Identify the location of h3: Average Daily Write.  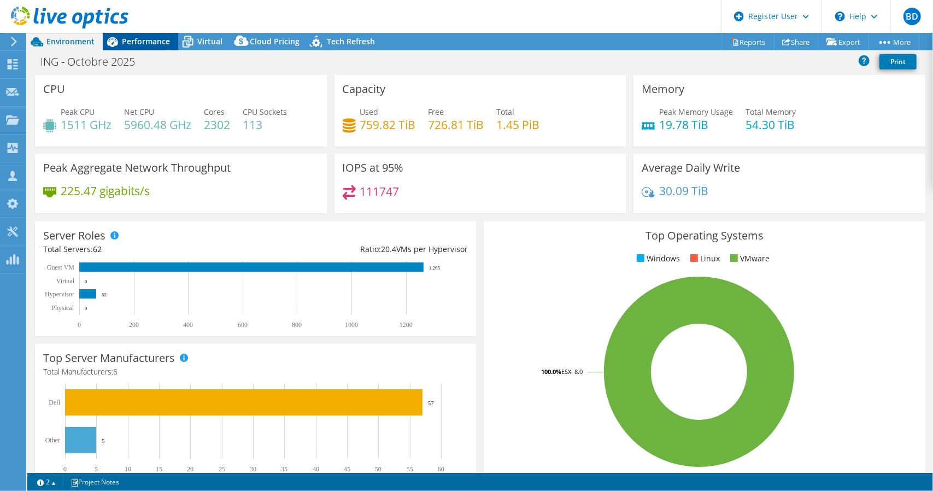
(691, 168).